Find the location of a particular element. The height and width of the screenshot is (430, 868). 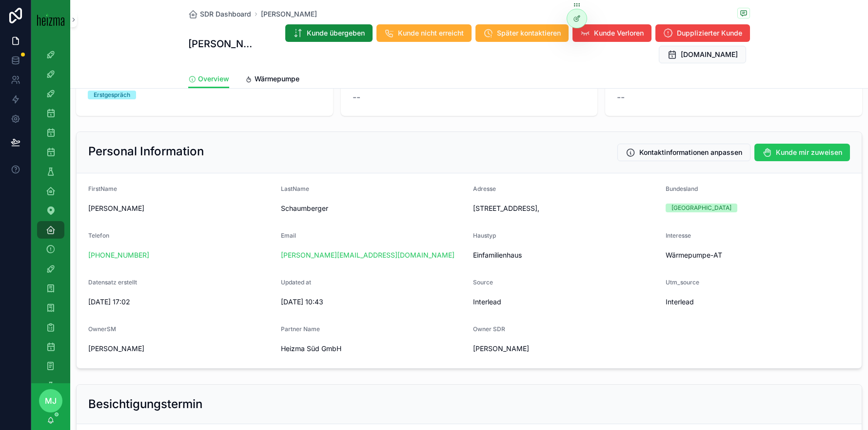

span: Wärmepumpe-AT is located at coordinates (758, 255).